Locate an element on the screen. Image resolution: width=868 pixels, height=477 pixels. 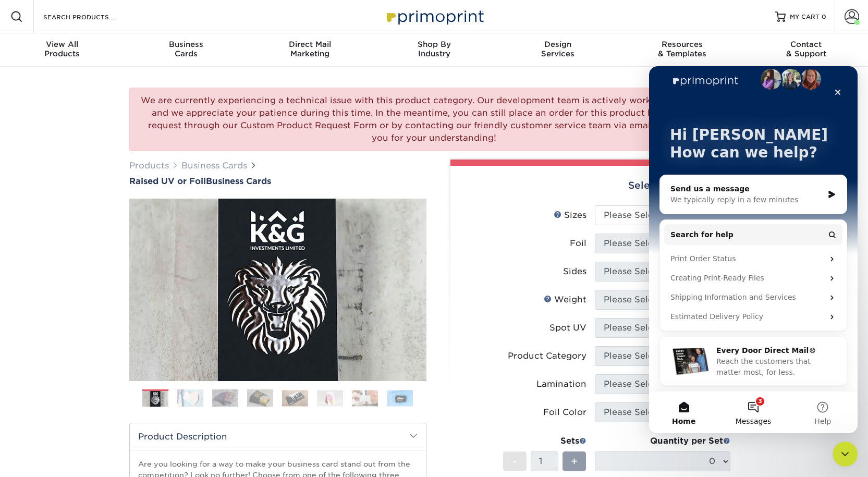
img: Business Cards 08 is located at coordinates (400, 398).